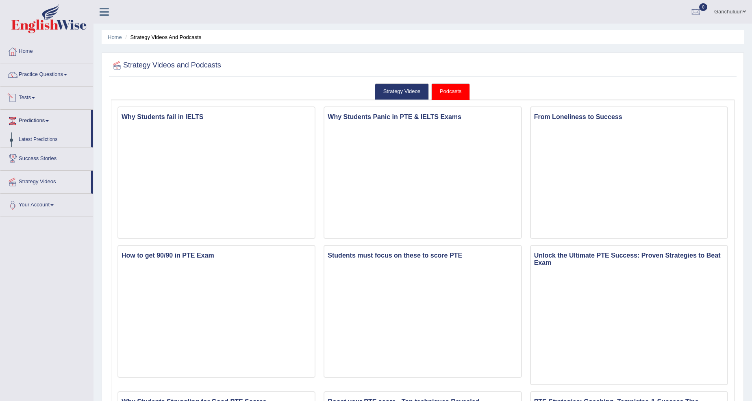  Describe the element at coordinates (629, 259) in the screenshot. I see `h3: Unlock the Ultimate PTE Success: Proven Strategies to Beat Exam` at that location.